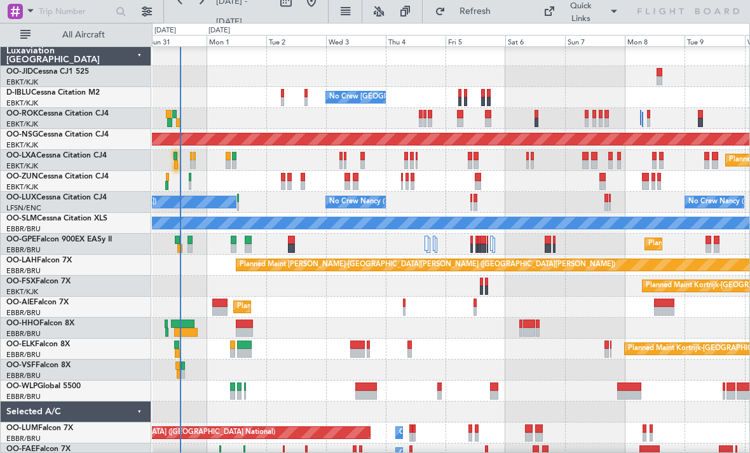 This screenshot has height=453, width=750. Describe the element at coordinates (177, 41) in the screenshot. I see `div: Sun 31` at that location.